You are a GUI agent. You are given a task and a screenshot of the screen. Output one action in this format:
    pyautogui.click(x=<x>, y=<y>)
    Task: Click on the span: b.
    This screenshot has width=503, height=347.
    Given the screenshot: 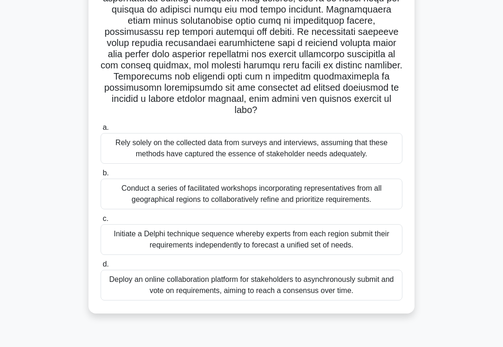 What is the action you would take?
    pyautogui.click(x=105, y=173)
    